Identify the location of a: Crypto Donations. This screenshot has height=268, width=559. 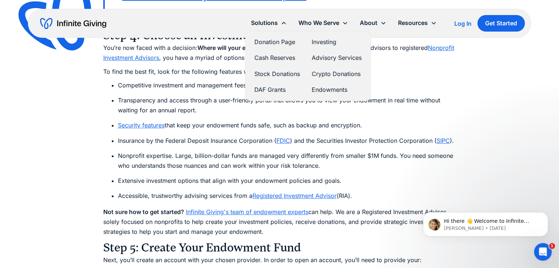
(337, 74).